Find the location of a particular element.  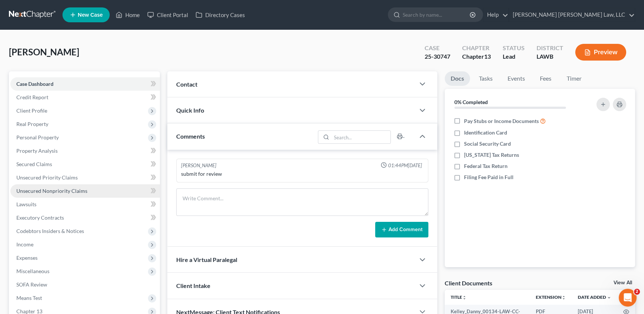

span: 2 is located at coordinates (637, 291).